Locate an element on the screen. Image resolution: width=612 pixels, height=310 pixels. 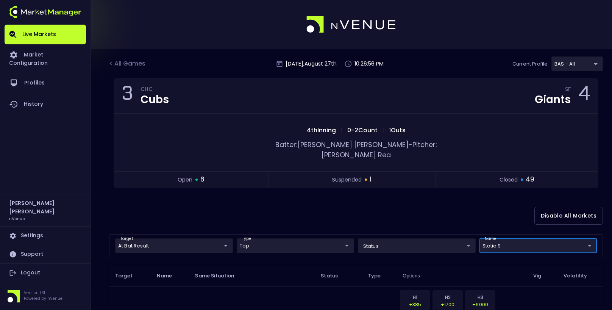
span: 49 is located at coordinates (530, 180).